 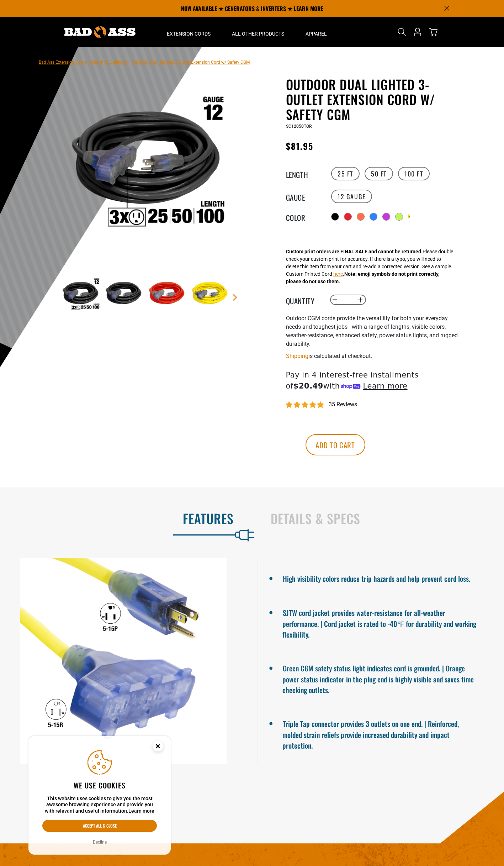 What do you see at coordinates (345, 174) in the screenshot?
I see `label: 25 FT` at bounding box center [345, 174].